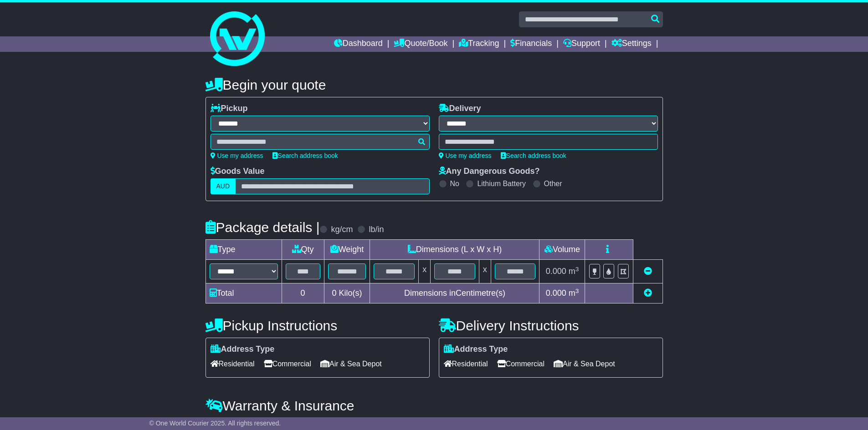  Describe the element at coordinates (648, 271) in the screenshot. I see `a: Remove this item` at that location.